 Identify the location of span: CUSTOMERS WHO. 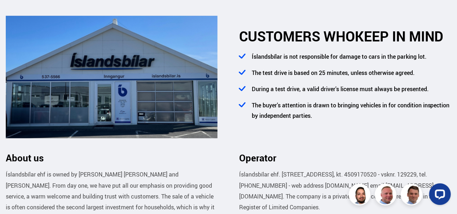
(297, 36).